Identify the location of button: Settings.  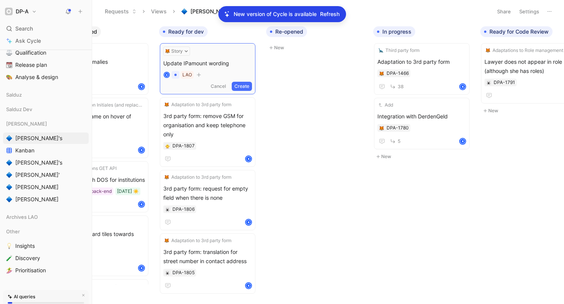
(529, 11).